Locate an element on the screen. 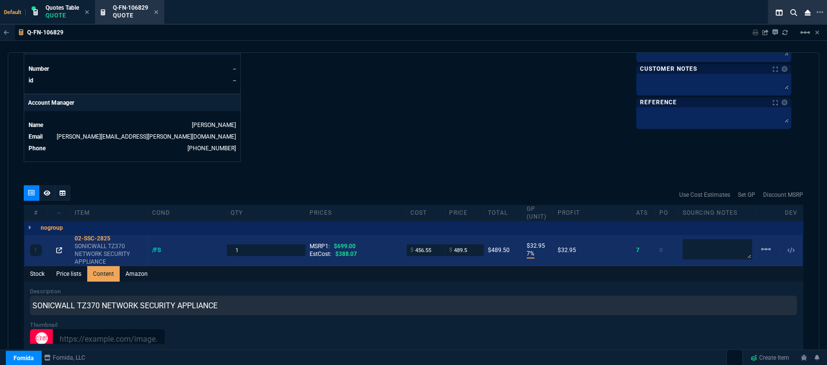 This screenshot has height=365, width=827. p: Configurable is located at coordinates (93, 352).